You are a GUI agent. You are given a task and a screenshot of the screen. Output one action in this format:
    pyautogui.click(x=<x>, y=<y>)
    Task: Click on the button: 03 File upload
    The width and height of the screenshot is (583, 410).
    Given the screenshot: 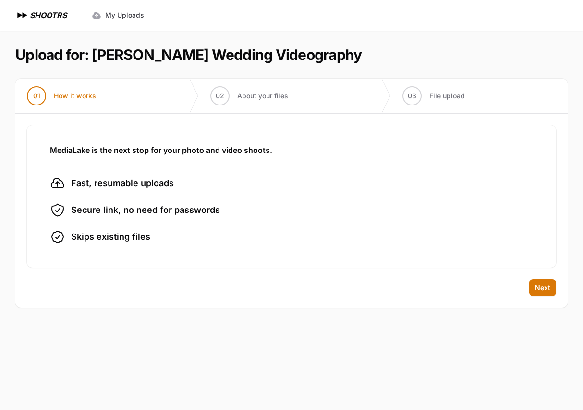 What is the action you would take?
    pyautogui.click(x=433, y=96)
    